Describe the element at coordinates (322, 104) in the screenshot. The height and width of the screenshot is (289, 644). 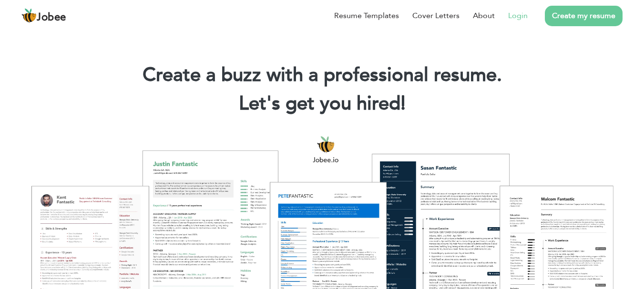
I see `h2: Let's` at that location.